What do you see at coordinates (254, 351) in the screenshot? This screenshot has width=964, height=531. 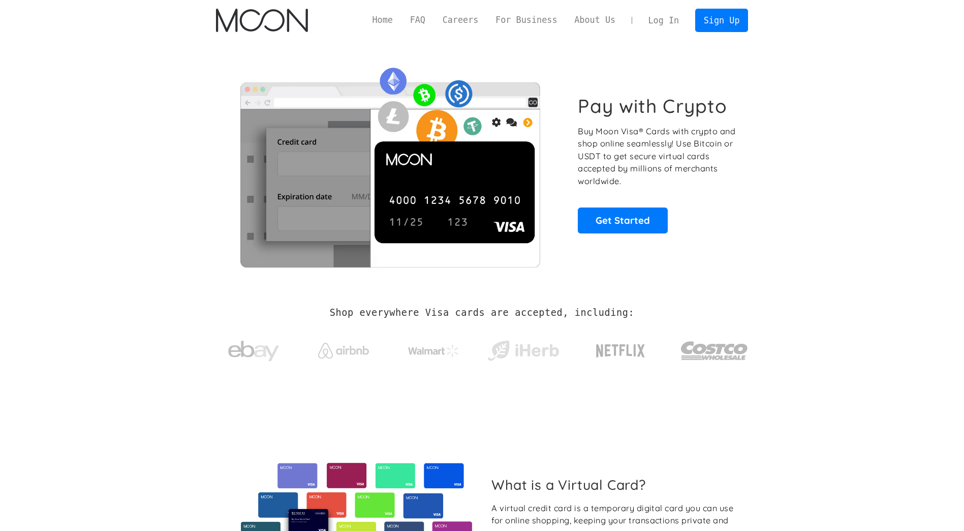 I see `img: ebay` at bounding box center [254, 351].